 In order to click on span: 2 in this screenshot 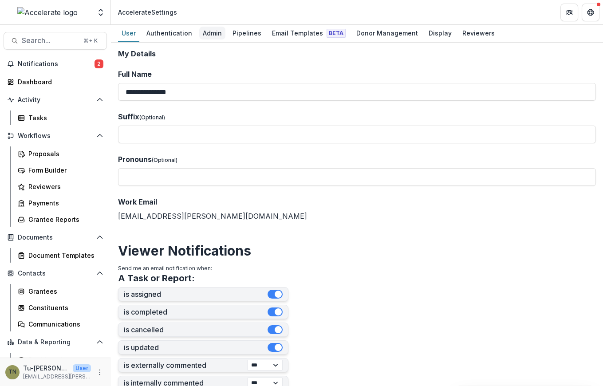, I will do `click(99, 64)`.